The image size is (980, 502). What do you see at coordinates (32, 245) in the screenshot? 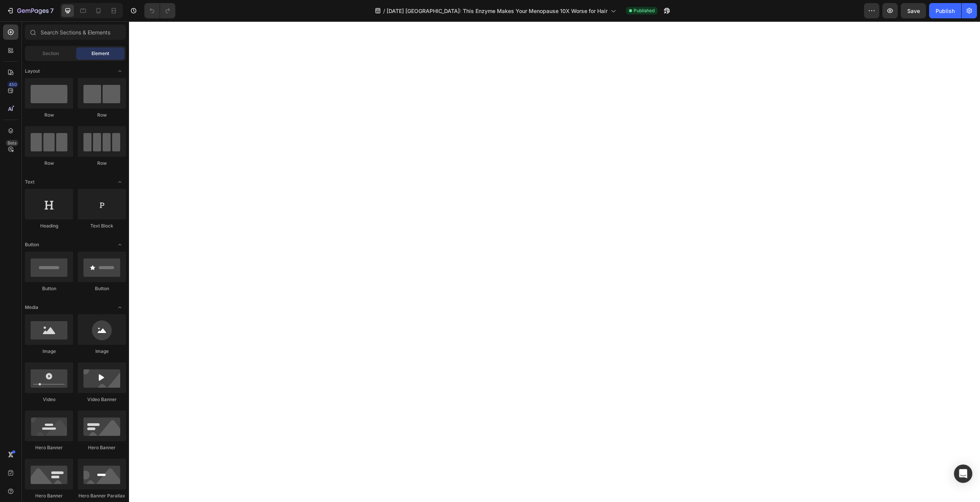
I see `span: Button` at bounding box center [32, 245].